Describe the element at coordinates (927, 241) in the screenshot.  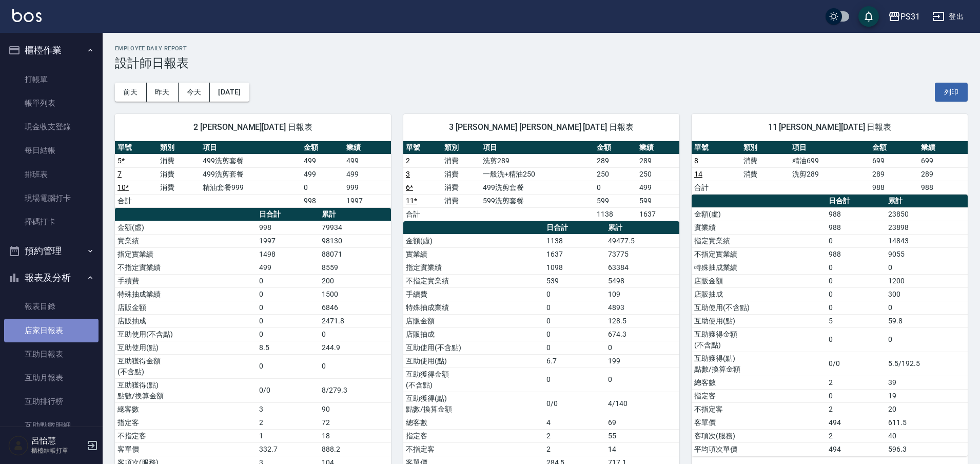
I see `td: 14843` at that location.